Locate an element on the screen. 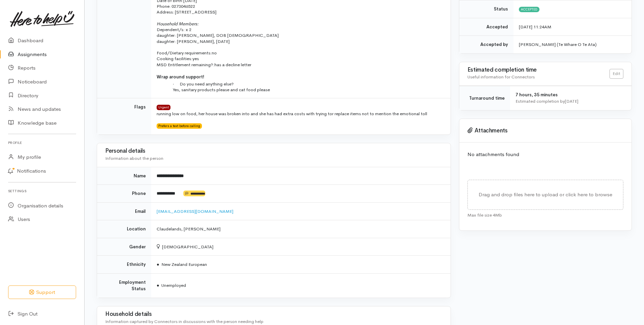  span: Household Members: is located at coordinates (178, 23).